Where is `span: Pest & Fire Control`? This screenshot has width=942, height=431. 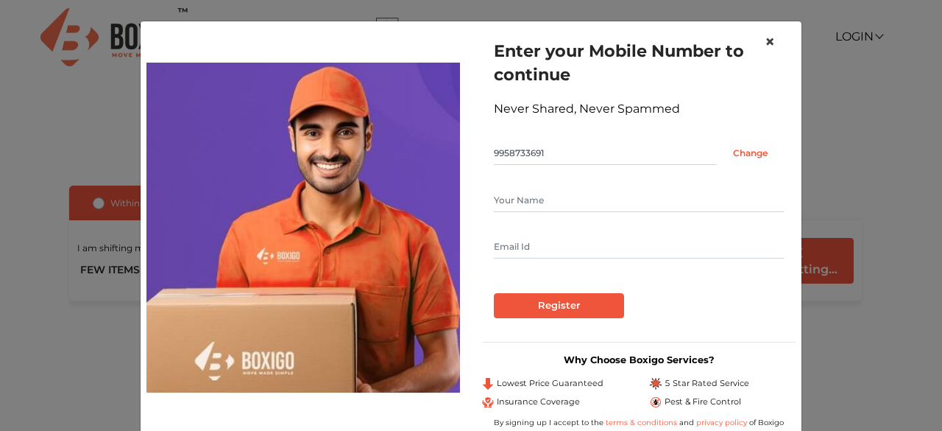 span: Pest & Fire Control is located at coordinates (703, 401).